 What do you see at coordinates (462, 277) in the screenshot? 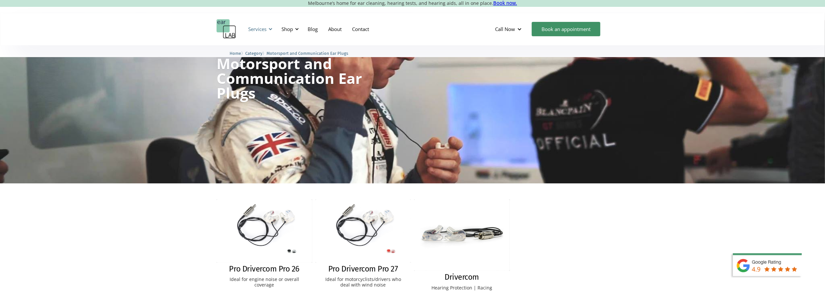
I see `h2: Drivercom` at bounding box center [462, 277].